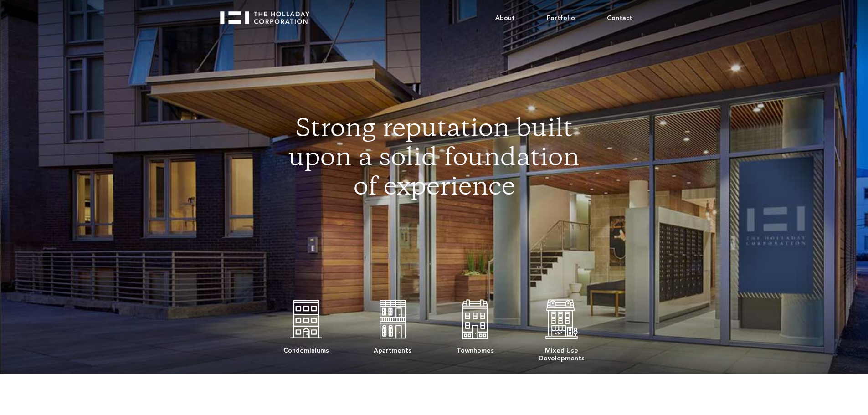 The height and width of the screenshot is (415, 868). What do you see at coordinates (505, 18) in the screenshot?
I see `a: About` at bounding box center [505, 18].